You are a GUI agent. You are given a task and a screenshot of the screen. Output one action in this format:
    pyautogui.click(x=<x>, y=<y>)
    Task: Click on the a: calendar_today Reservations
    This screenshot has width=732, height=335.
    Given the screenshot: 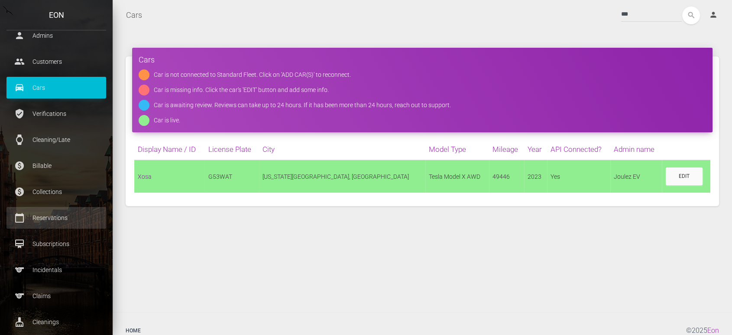 What is the action you would take?
    pyautogui.click(x=56, y=218)
    